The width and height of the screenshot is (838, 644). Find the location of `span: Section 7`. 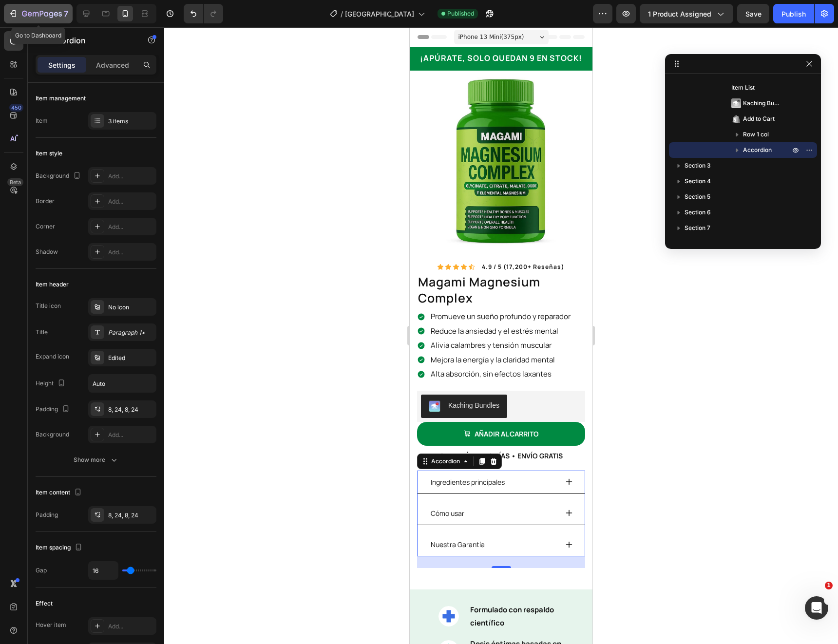

span: Section 7 is located at coordinates (697, 228).